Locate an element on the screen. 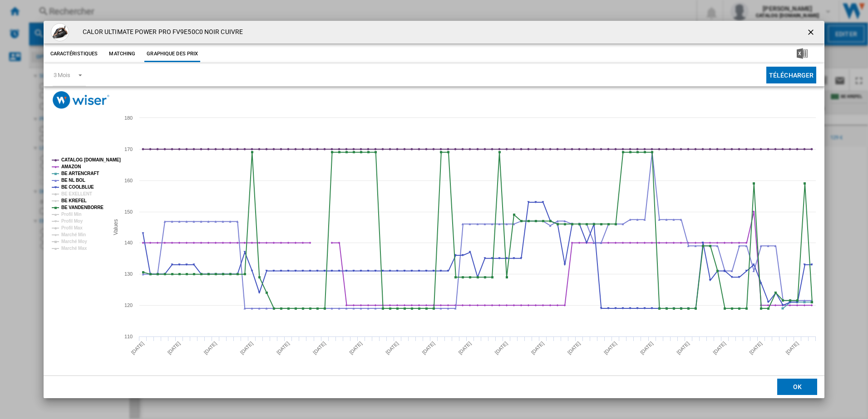 Image resolution: width=868 pixels, height=419 pixels. tspan: BE ARTENCRAFT is located at coordinates (80, 173).